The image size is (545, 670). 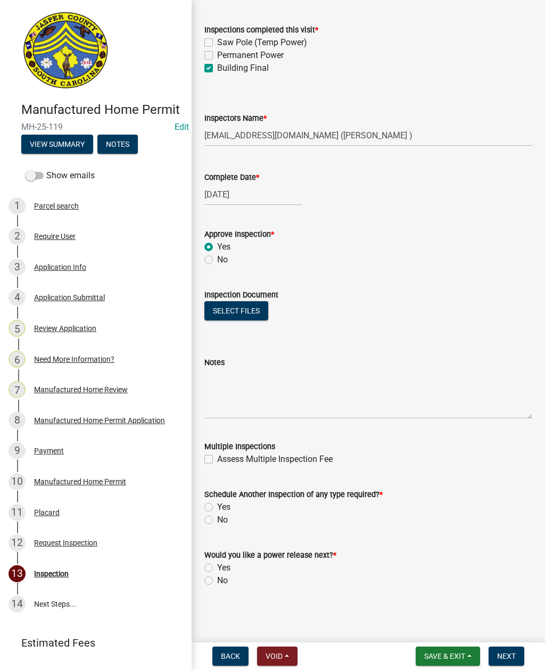 What do you see at coordinates (214, 363) in the screenshot?
I see `label: Notes` at bounding box center [214, 363].